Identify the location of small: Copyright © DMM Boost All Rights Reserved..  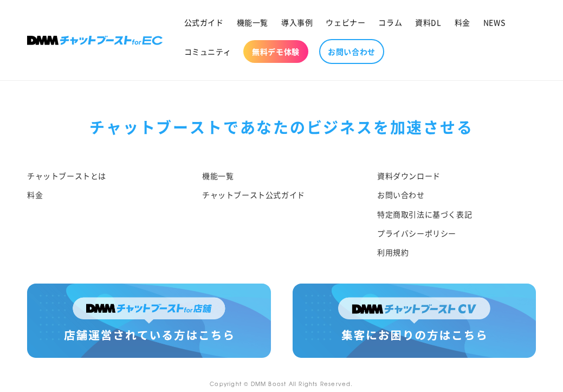
(282, 383).